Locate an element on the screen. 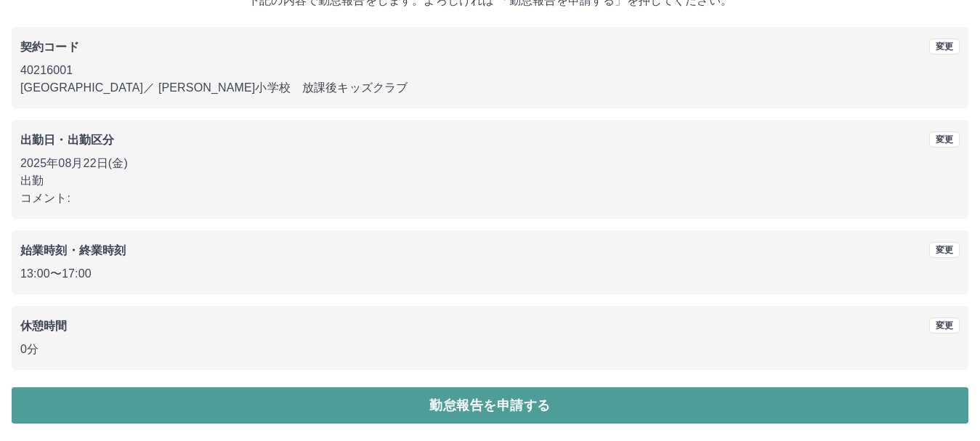 The image size is (980, 441). b: 休憩時間 is located at coordinates (44, 325).